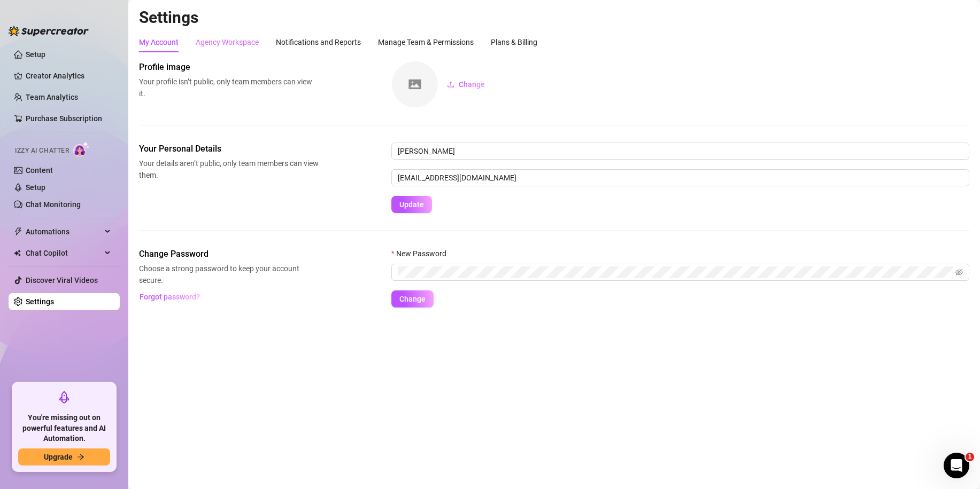 The image size is (980, 489). What do you see at coordinates (229, 149) in the screenshot?
I see `span: Your Personal Details` at bounding box center [229, 149].